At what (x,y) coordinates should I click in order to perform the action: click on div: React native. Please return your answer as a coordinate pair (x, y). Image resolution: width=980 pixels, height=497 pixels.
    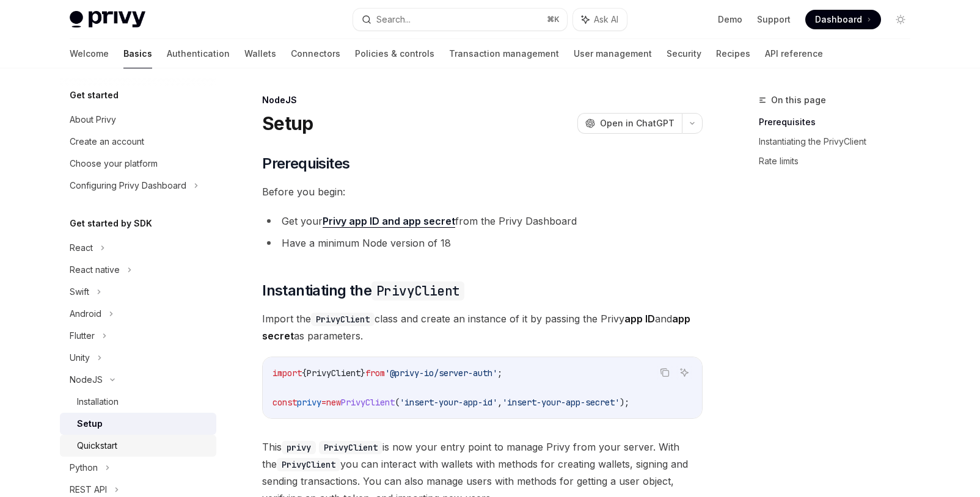
    Looking at the image, I should click on (95, 270).